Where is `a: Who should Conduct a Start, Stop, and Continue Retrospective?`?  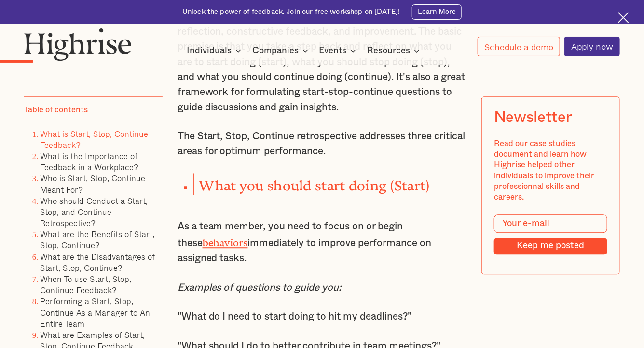
a: Who should Conduct a Start, Stop, and Continue Retrospective? is located at coordinates (94, 211).